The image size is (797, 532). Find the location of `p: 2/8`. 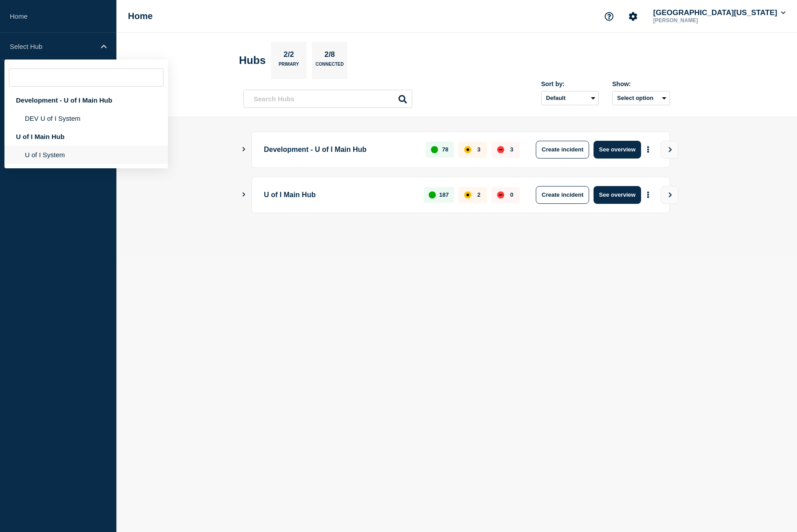

p: 2/8 is located at coordinates (330, 56).